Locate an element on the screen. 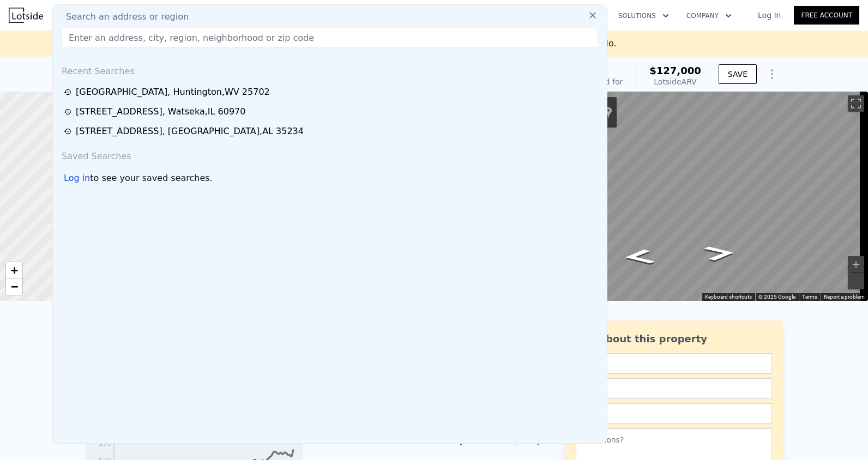 Image resolution: width=868 pixels, height=460 pixels. a: Show location on map is located at coordinates (608, 112).